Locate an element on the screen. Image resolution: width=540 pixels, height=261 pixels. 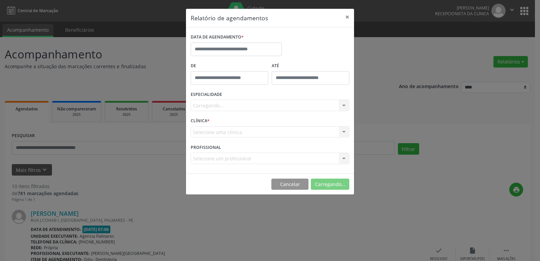
label: PROFISSIONAL is located at coordinates (206, 147).